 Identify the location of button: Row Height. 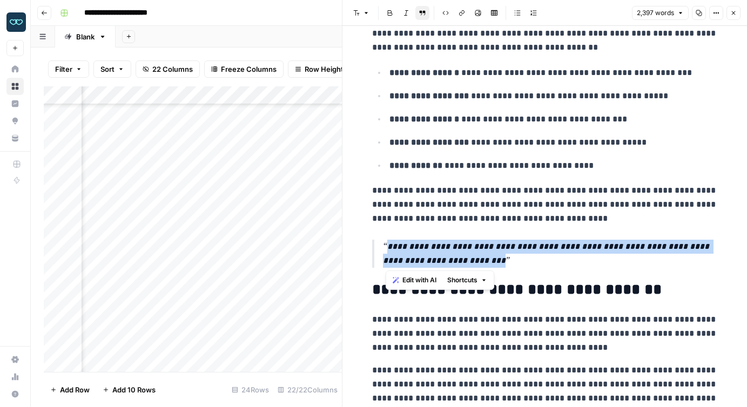
(319, 69).